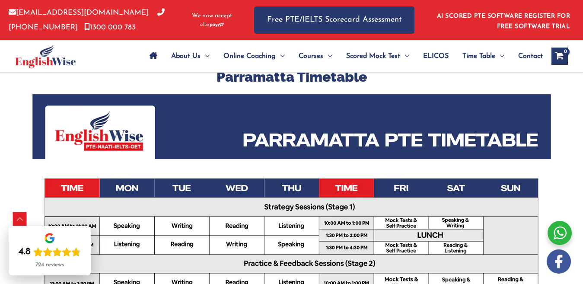  Describe the element at coordinates (110, 27) in the screenshot. I see `a: 1300 000 783` at that location.